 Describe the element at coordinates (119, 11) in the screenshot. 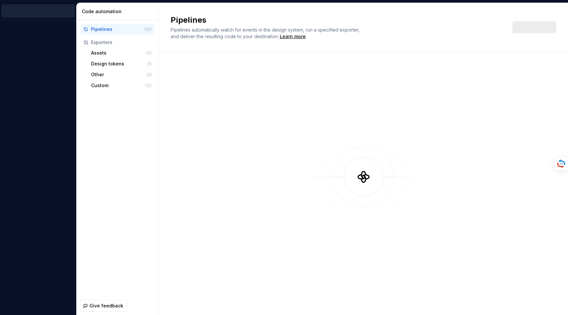

I see `div: Code automation` at that location.